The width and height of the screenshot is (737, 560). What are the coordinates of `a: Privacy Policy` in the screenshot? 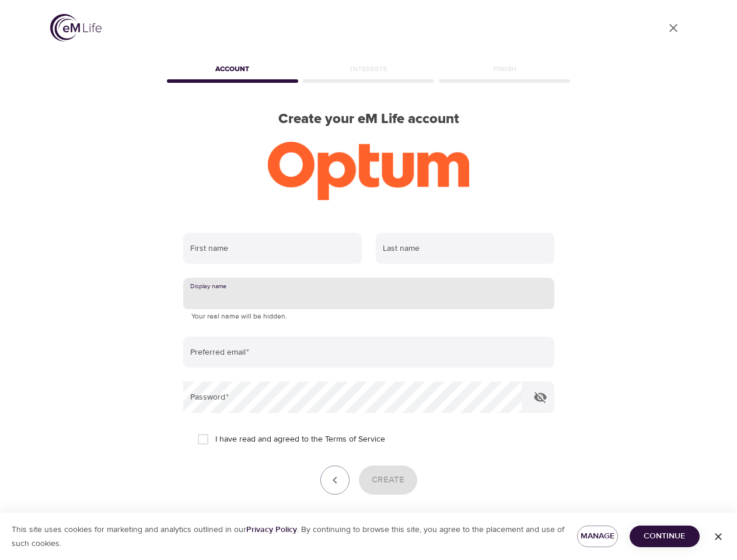 It's located at (271, 529).